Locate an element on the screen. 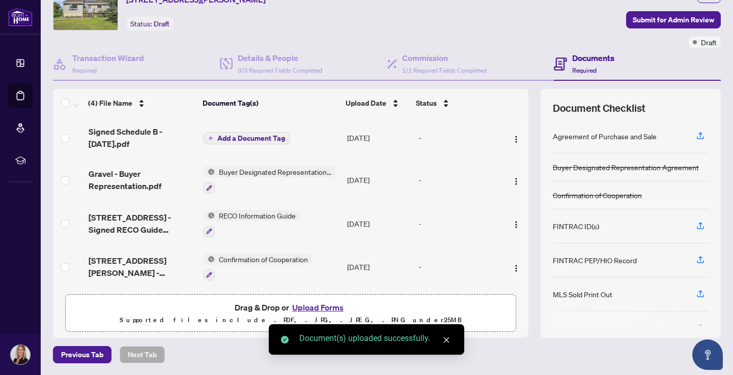 This screenshot has width=733, height=375. button: Previous Tab is located at coordinates (82, 355).